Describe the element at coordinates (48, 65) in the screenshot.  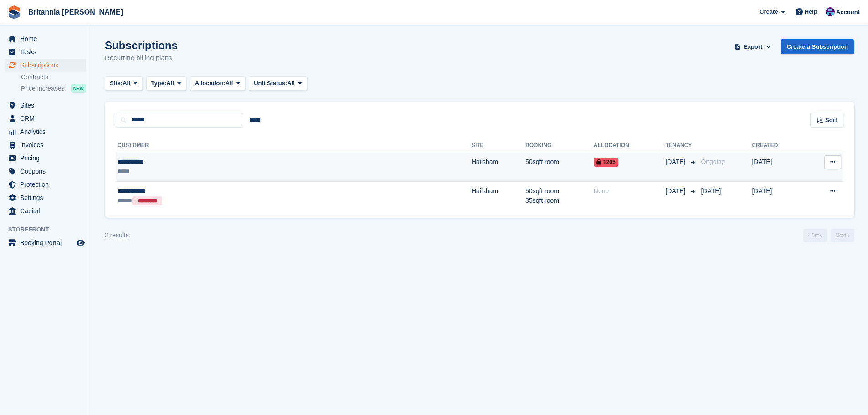
I see `span: Subscriptions` at that location.